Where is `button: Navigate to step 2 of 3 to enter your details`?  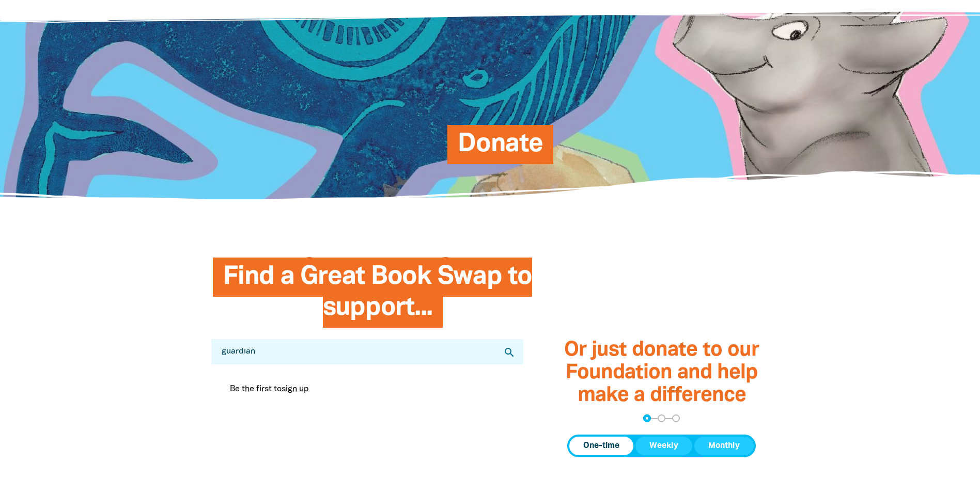
button: Navigate to step 2 of 3 to enter your details is located at coordinates (662, 419).